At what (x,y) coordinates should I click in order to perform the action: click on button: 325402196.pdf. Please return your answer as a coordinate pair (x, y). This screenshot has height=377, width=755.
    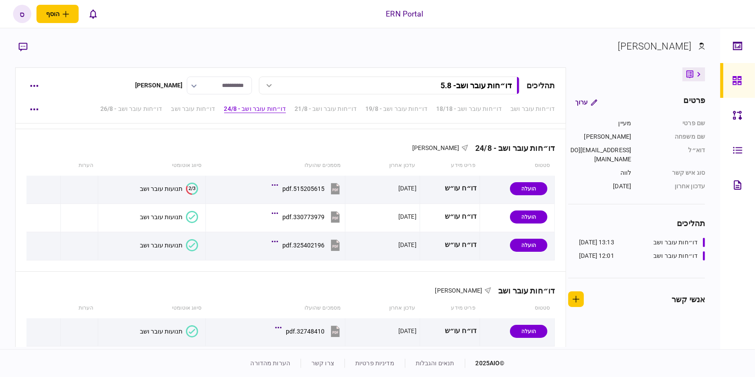
    Looking at the image, I should click on (308, 245).